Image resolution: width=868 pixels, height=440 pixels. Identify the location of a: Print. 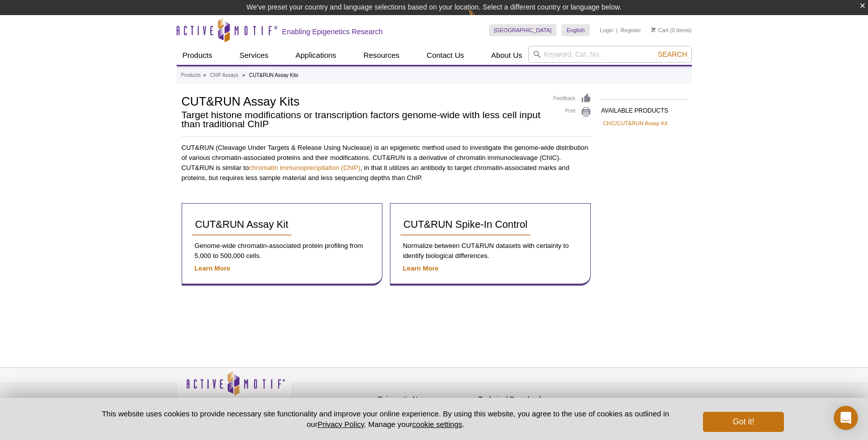
(572, 112).